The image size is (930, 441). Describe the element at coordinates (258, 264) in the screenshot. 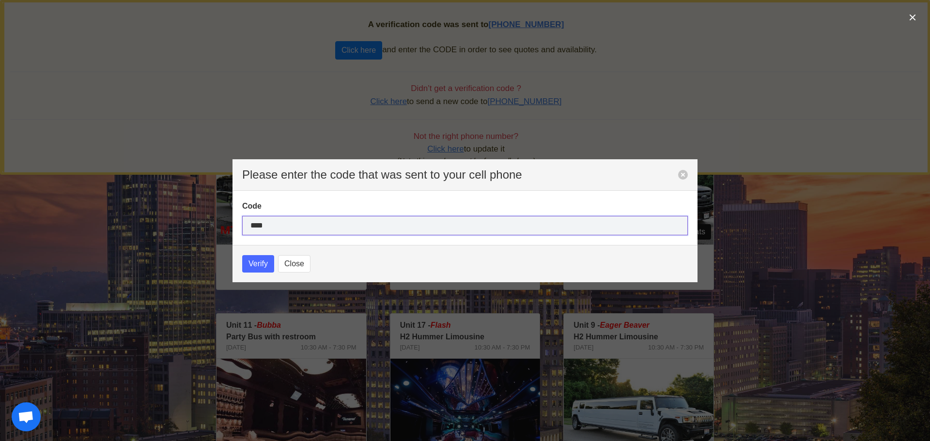

I see `button: Verify` at that location.